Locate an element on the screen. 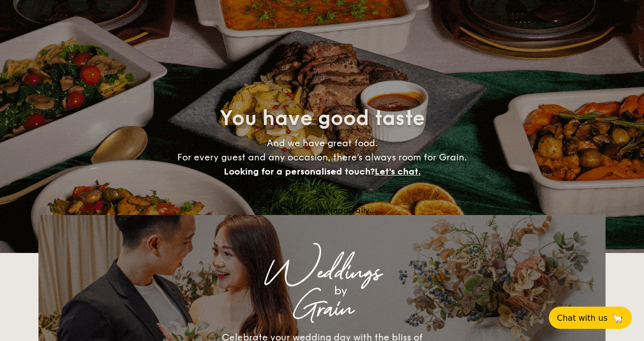 The image size is (644, 341). span: Chat with us is located at coordinates (582, 317).